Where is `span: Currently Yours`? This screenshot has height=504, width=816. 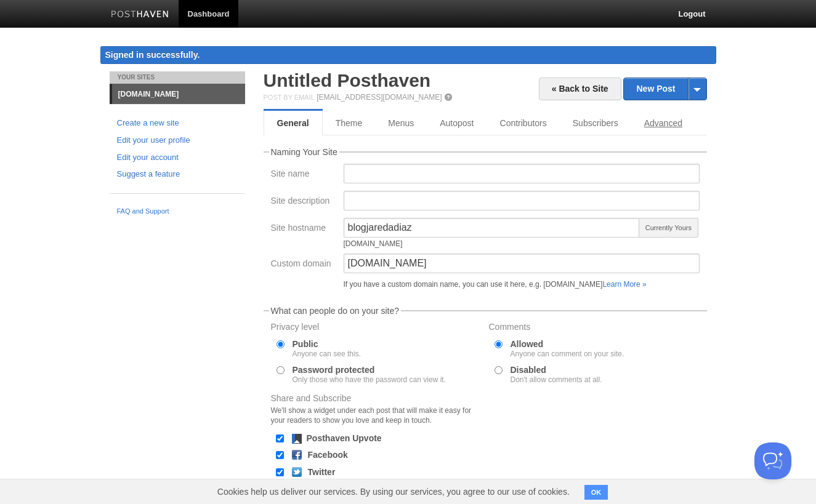 span: Currently Yours is located at coordinates (668, 228).